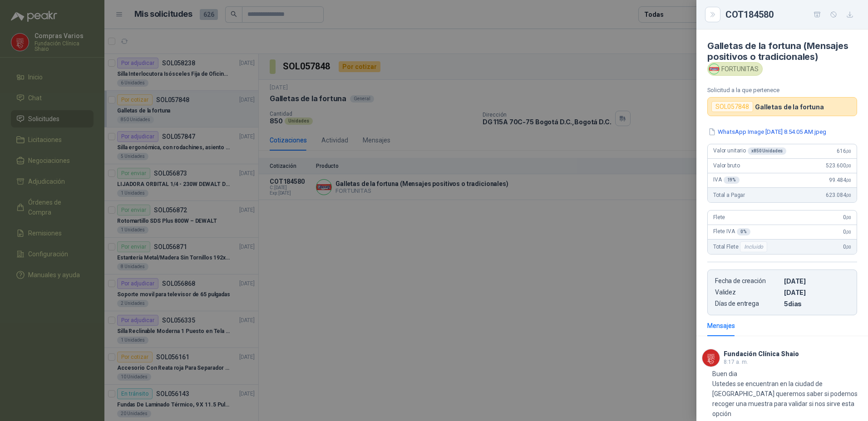 This screenshot has height=421, width=868. Describe the element at coordinates (790, 107) in the screenshot. I see `p: Galletas de la fortuna` at that location.